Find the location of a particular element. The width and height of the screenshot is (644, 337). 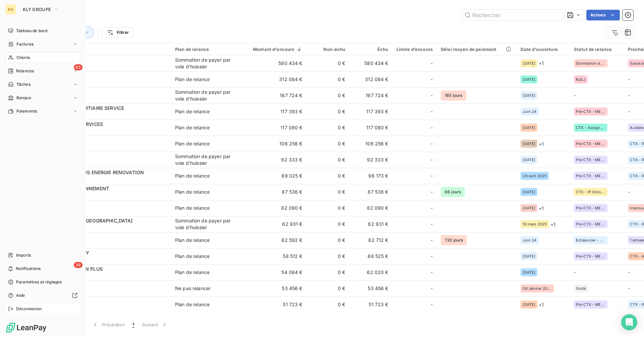

div: Statut de relance is located at coordinates (597, 50).